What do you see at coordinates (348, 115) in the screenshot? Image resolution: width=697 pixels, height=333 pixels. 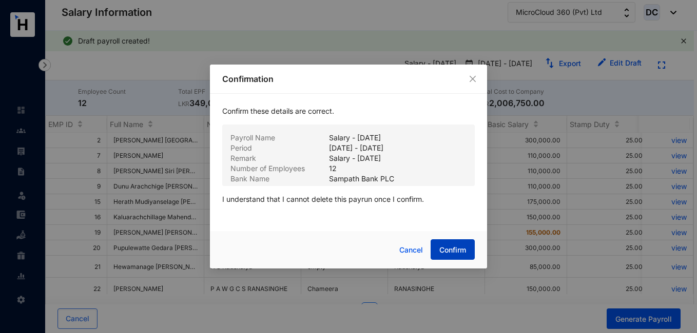 I see `p: Confirm these details are correct.` at bounding box center [348, 115].